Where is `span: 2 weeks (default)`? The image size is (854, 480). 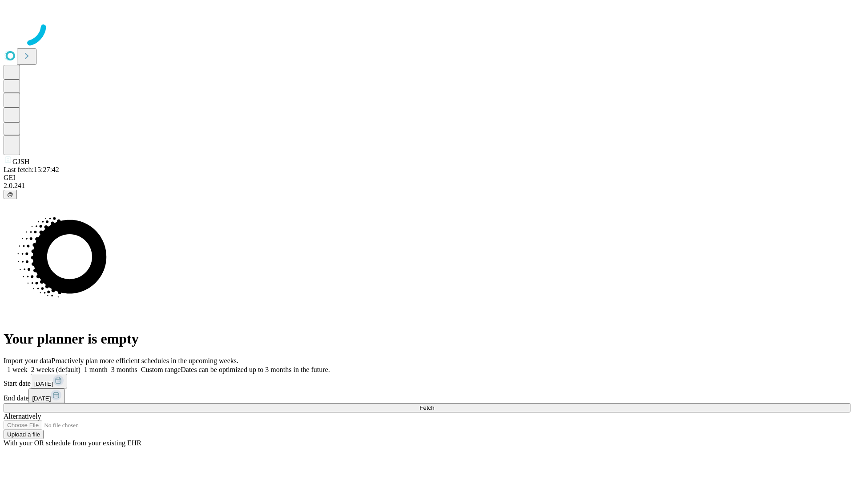 span: 2 weeks (default) is located at coordinates (56, 370).